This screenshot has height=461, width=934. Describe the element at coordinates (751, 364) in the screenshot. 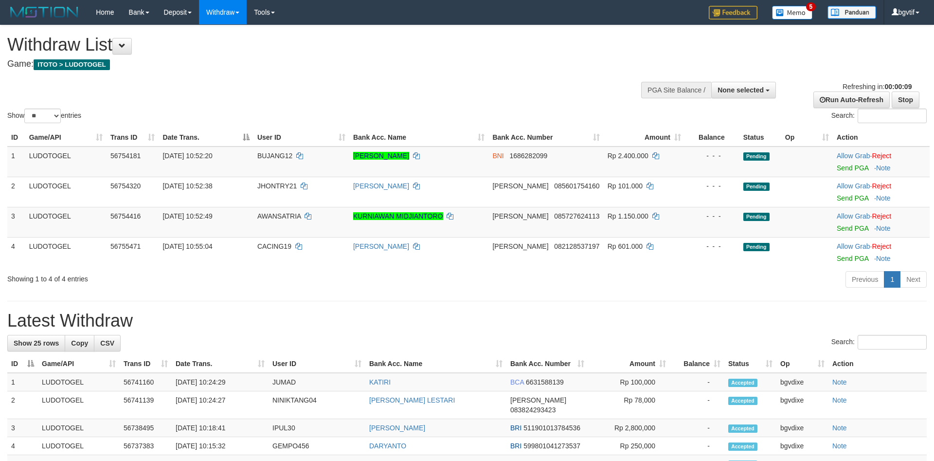

I see `th: Status: activate to sort column ascending` at that location.